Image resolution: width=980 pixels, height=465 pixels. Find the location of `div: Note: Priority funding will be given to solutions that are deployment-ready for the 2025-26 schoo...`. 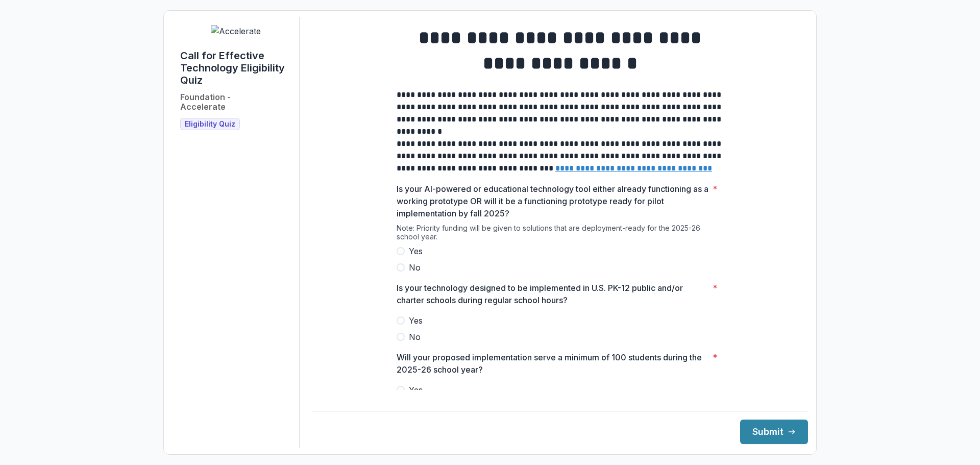

div: Note: Priority funding will be given to solutions that are deployment-ready for the 2025-26 schoo... is located at coordinates (560, 235).